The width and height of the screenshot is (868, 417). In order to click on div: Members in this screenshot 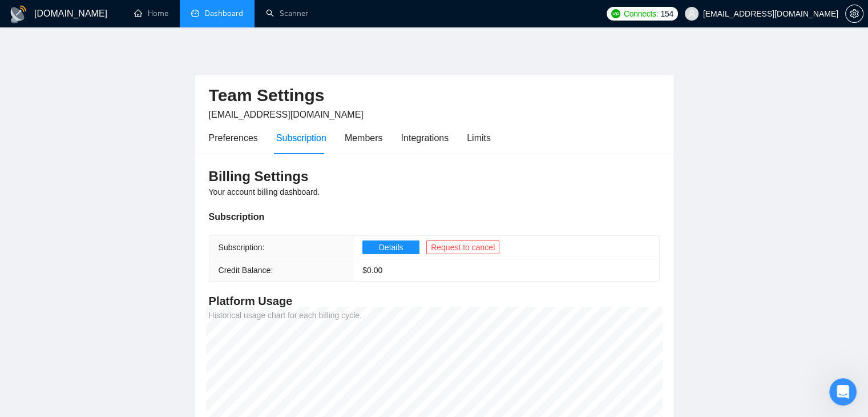, I will do `click(364, 137)`.